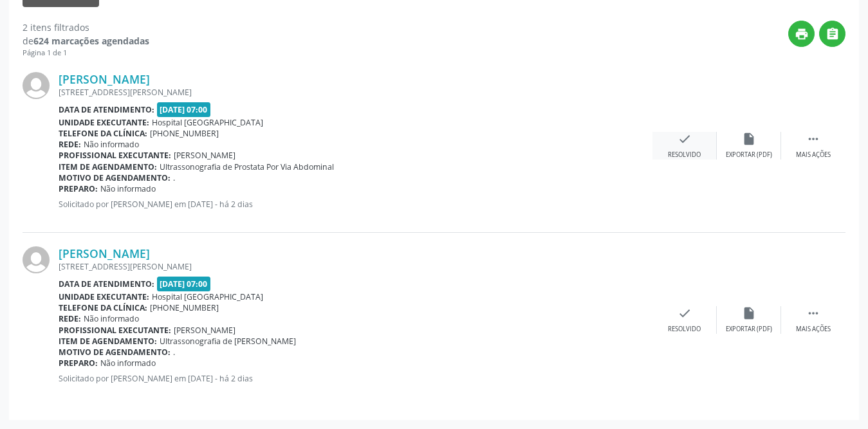 The height and width of the screenshot is (429, 868). I want to click on div: 2 itens filtrados, so click(86, 27).